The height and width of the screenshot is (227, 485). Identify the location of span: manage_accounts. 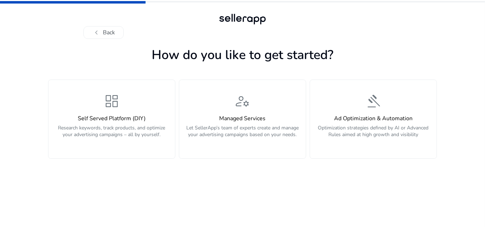
(243, 101).